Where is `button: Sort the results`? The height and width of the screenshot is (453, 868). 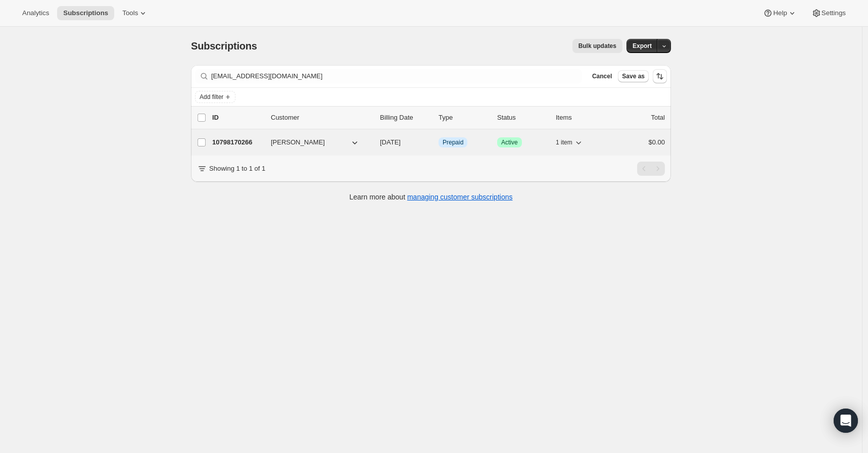 button: Sort the results is located at coordinates (660, 77).